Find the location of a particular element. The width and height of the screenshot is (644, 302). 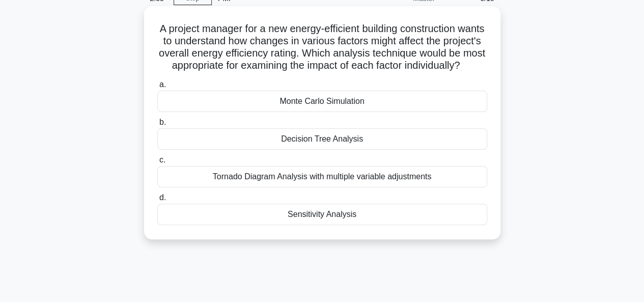

h5: A project manager for a new energy-efficient building construction wants to understand how change... is located at coordinates (322, 47).